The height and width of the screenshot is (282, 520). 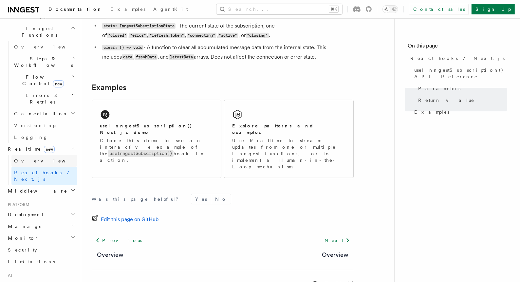 What do you see at coordinates (41, 250) in the screenshot?
I see `a: Security` at bounding box center [41, 250].